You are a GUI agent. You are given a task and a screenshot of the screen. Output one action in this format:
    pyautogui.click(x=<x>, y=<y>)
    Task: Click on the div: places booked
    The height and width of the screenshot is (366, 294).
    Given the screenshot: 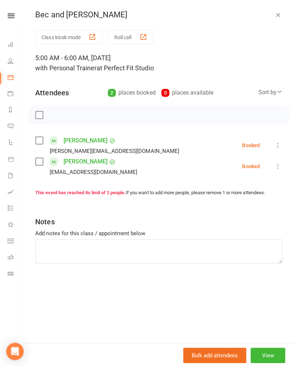 What is the action you would take?
    pyautogui.click(x=132, y=92)
    